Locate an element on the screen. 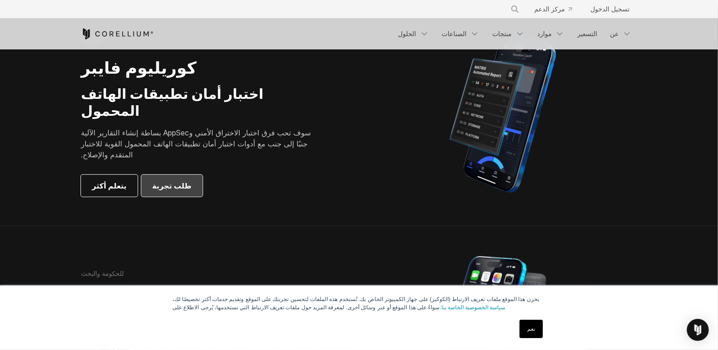 The image size is (718, 350). a: طلب تجربة is located at coordinates (172, 186).